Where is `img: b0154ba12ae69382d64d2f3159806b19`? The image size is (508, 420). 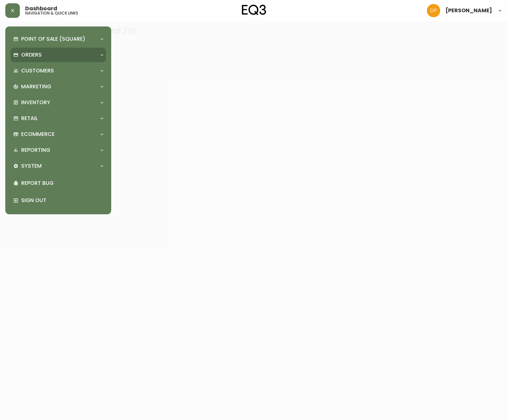 img: b0154ba12ae69382d64d2f3159806b19 is located at coordinates (434, 11).